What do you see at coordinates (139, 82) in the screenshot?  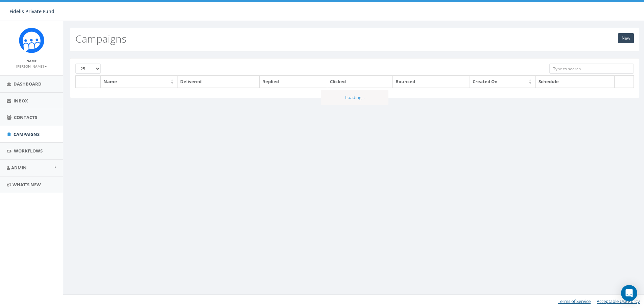 I see `th: Name` at bounding box center [139, 82].